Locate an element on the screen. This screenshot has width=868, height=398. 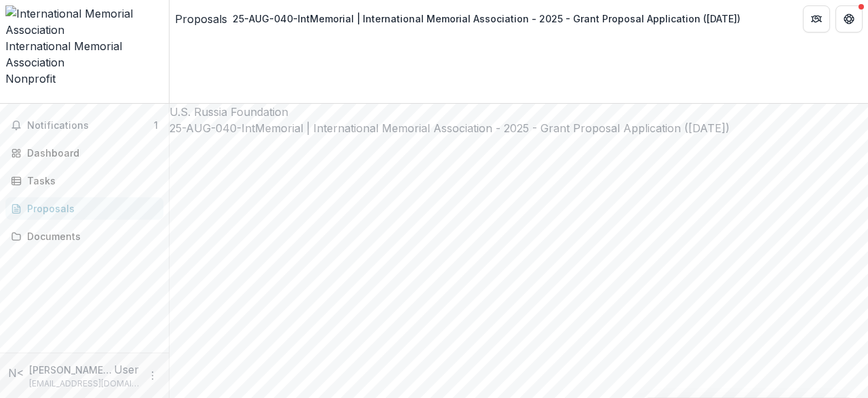
button: Notifications1 is located at coordinates (84, 126).